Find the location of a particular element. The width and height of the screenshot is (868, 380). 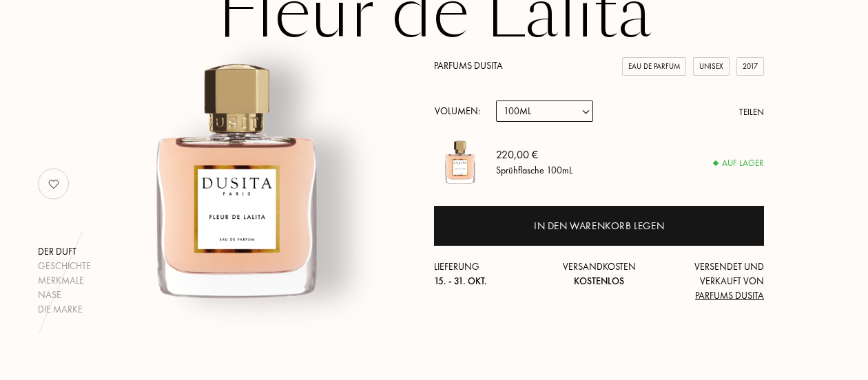

div: Volumen: is located at coordinates (461, 111).